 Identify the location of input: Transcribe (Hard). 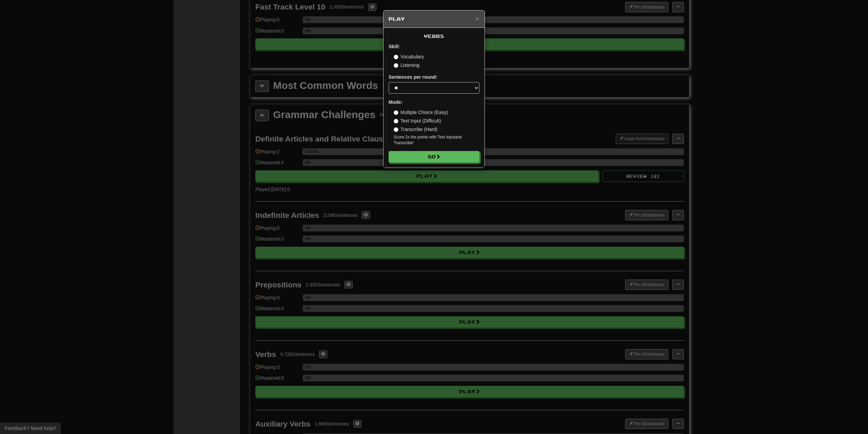
(396, 130).